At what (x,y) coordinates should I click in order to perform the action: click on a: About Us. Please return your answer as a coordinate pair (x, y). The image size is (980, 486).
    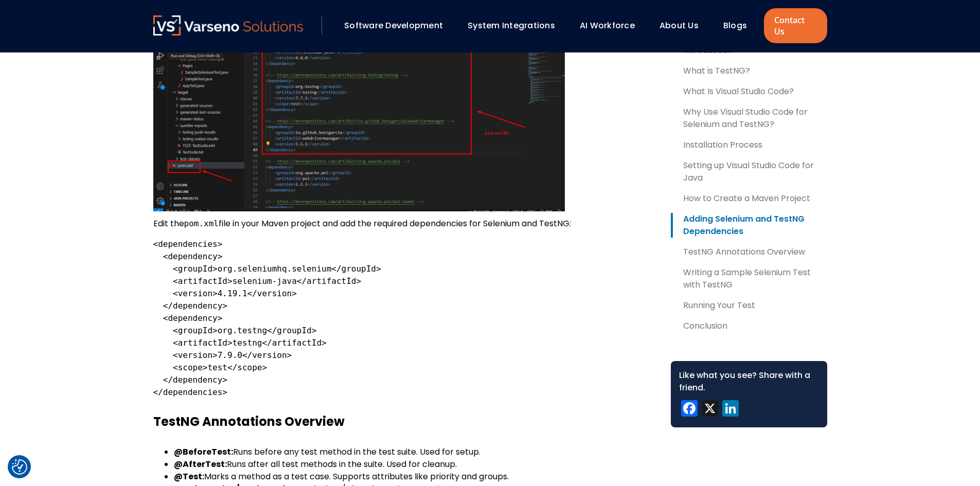
    Looking at the image, I should click on (679, 25).